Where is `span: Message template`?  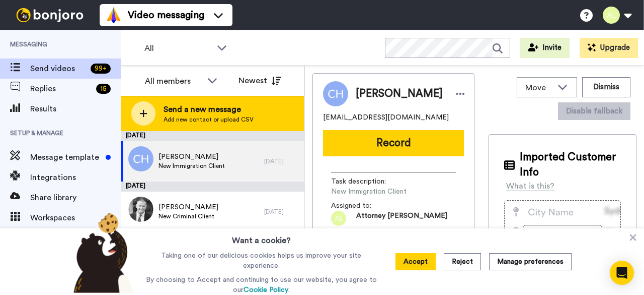
span: Message template is located at coordinates (66, 157).